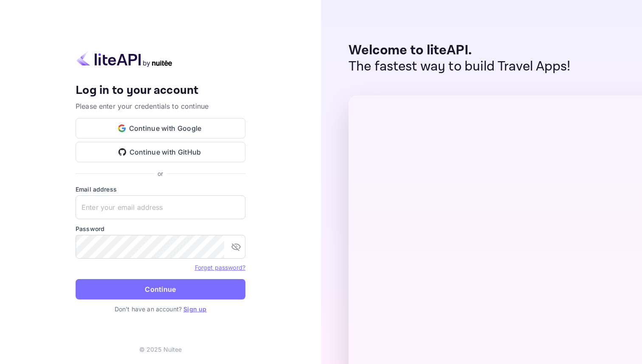 This screenshot has height=364, width=642. Describe the element at coordinates (161, 309) in the screenshot. I see `p: Don't have an account?` at that location.